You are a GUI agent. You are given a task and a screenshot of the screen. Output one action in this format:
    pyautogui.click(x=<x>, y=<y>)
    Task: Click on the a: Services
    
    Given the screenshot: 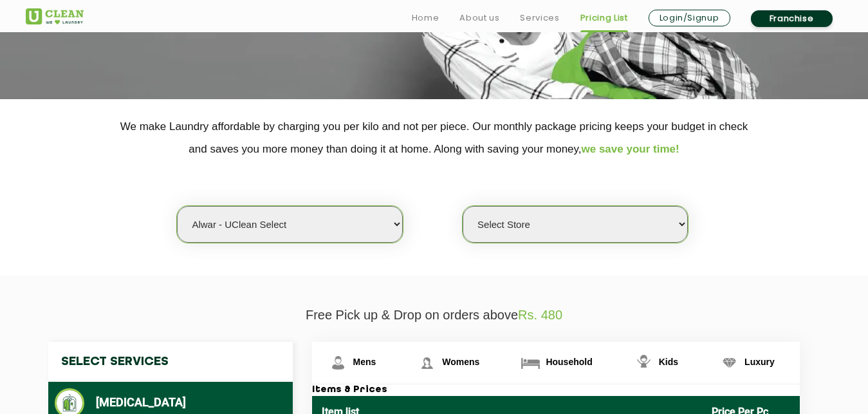 What is the action you would take?
    pyautogui.click(x=539, y=18)
    